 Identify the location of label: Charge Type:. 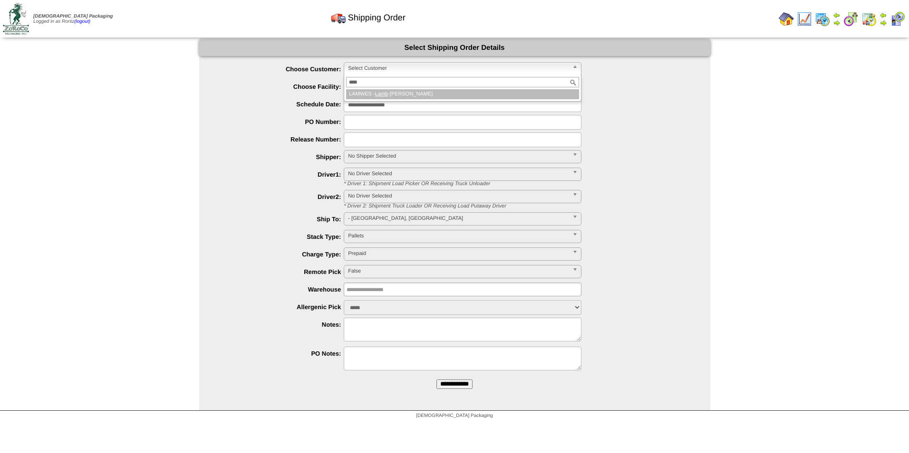
(281, 254).